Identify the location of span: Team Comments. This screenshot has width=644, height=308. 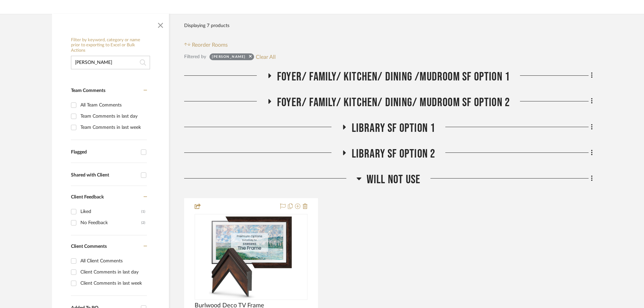
(88, 90).